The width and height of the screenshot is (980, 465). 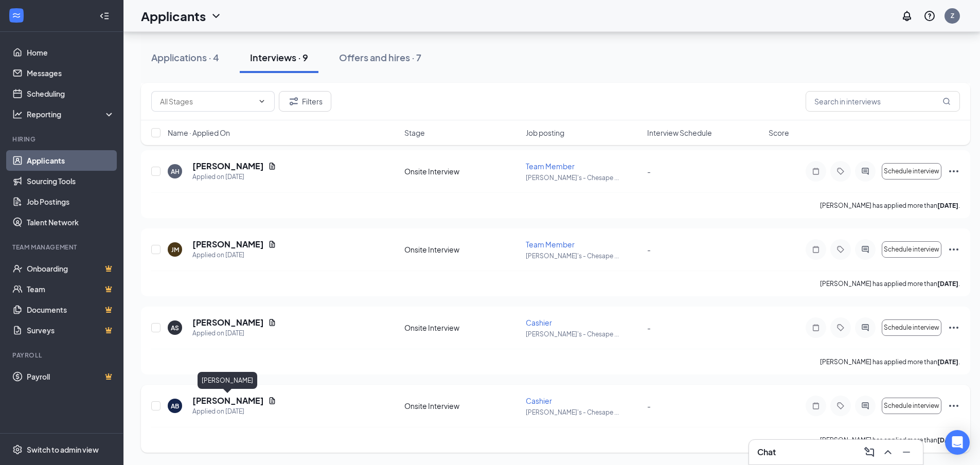 I want to click on input: Search in interviews, so click(x=883, y=102).